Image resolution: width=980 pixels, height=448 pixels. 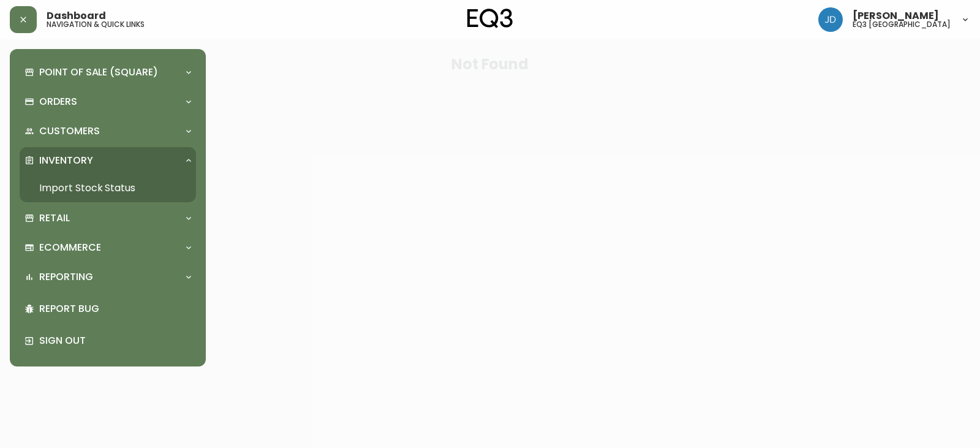 What do you see at coordinates (115, 309) in the screenshot?
I see `p: Report Bug` at bounding box center [115, 309].